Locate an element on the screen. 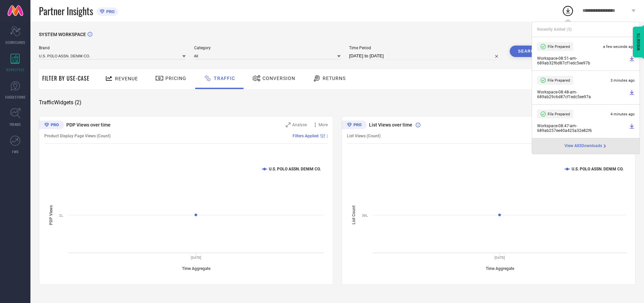 This screenshot has height=303, width=644. tspan: PDP Views is located at coordinates (51, 215).